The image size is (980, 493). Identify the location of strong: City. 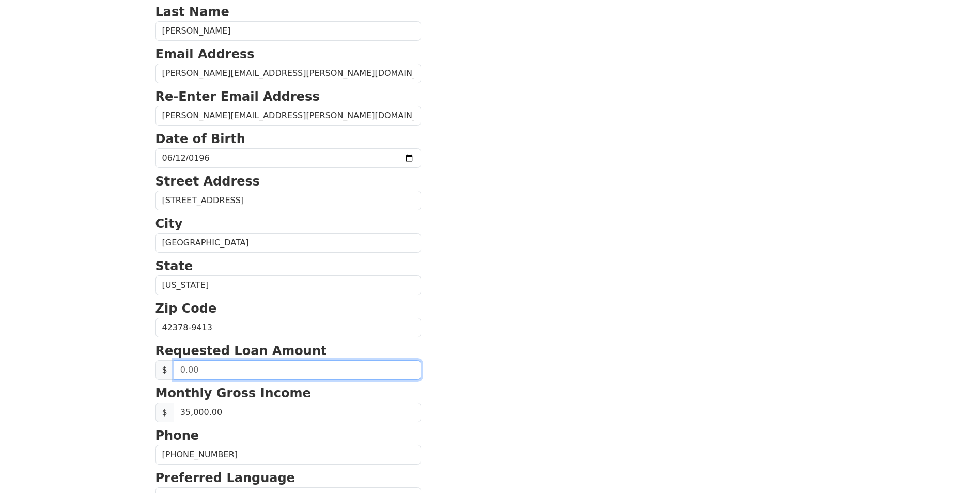
(169, 224).